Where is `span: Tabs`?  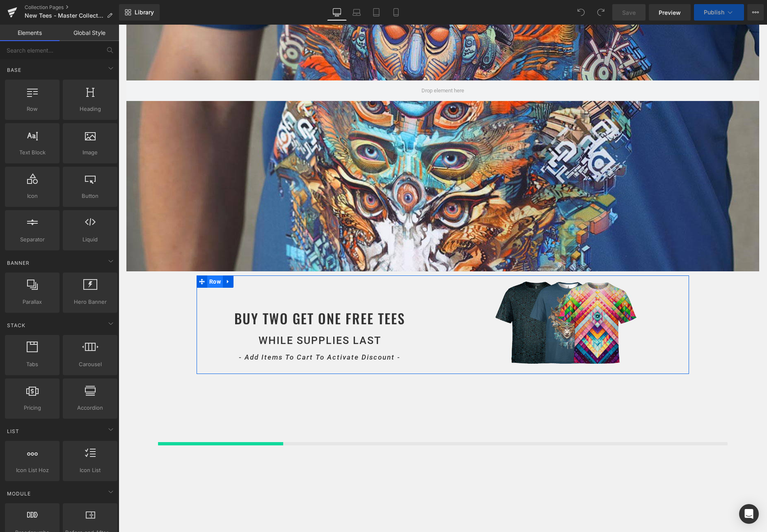
span: Tabs is located at coordinates (32, 364).